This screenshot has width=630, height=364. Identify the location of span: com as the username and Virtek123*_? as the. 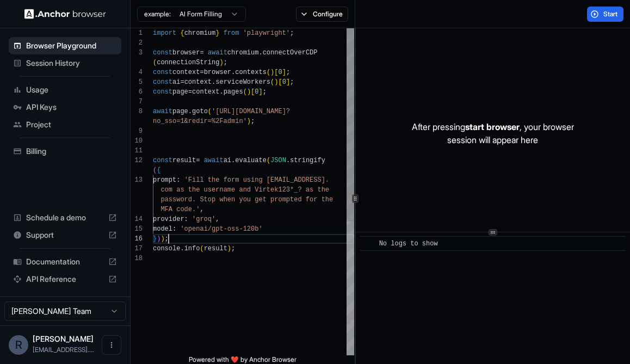
(245, 190).